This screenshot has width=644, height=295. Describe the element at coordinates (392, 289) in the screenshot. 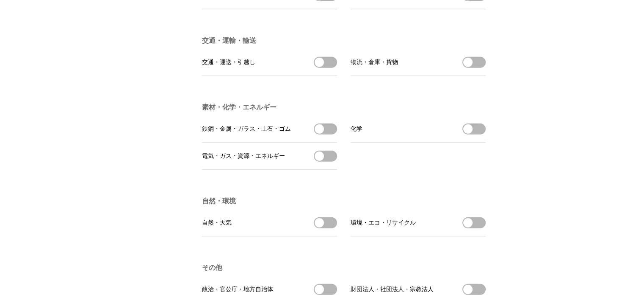

I see `span: 財団法人・社団法人・宗教法人` at that location.